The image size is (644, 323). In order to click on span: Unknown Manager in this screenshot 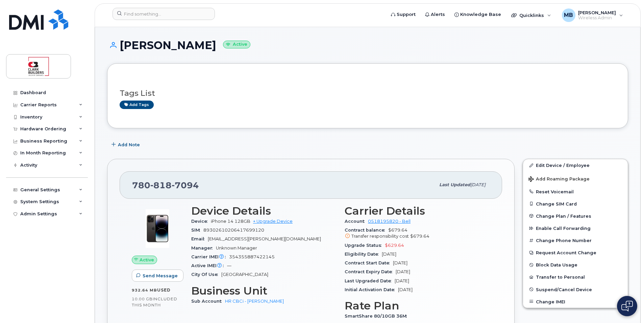, I will do `click(237, 247)`.